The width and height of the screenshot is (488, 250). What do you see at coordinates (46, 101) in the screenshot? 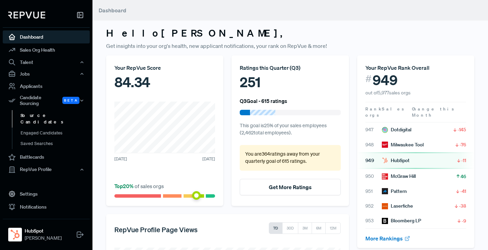
I see `div: Candidate Sourcing` at bounding box center [46, 101].